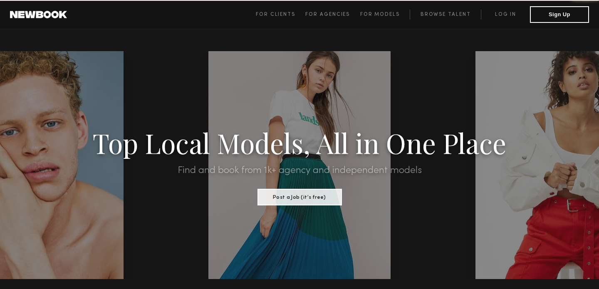 This screenshot has width=599, height=289. What do you see at coordinates (380, 15) in the screenshot?
I see `span: For Models` at bounding box center [380, 15].